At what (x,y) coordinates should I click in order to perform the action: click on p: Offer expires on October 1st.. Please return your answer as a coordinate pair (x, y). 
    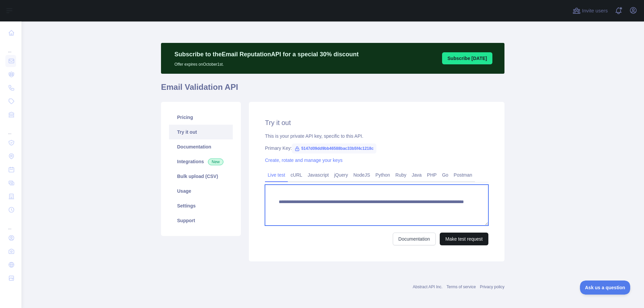
    Looking at the image, I should click on (266, 63).